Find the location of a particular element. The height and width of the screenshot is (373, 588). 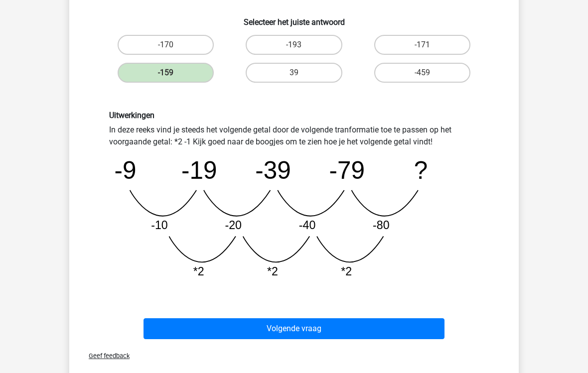

tspan: -39 is located at coordinates (273, 170).